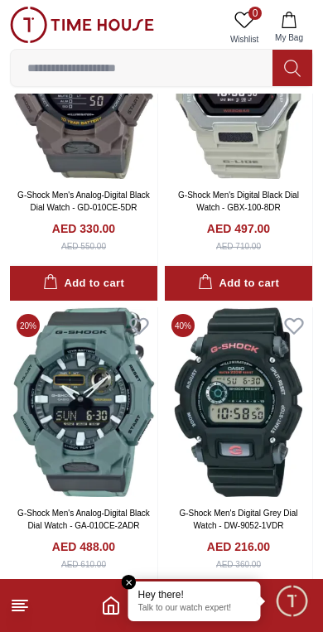 This screenshot has width=323, height=632. Describe the element at coordinates (293, 602) in the screenshot. I see `div: Chat Widget` at that location.